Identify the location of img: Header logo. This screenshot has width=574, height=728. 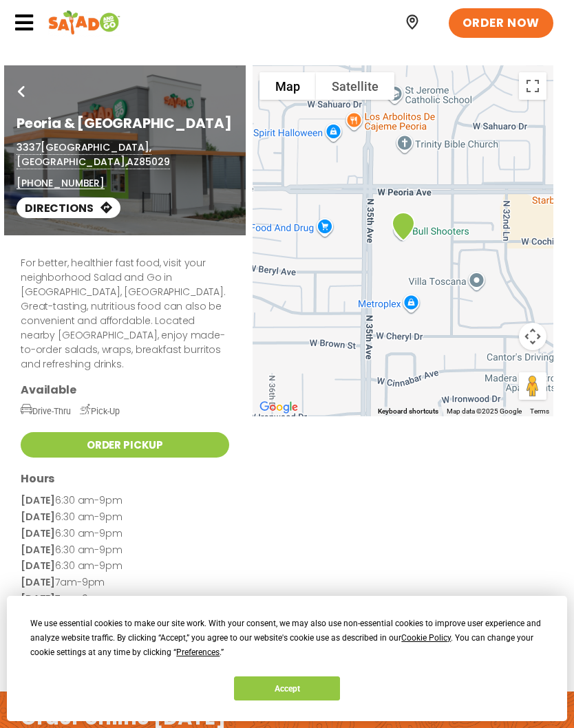
(84, 23).